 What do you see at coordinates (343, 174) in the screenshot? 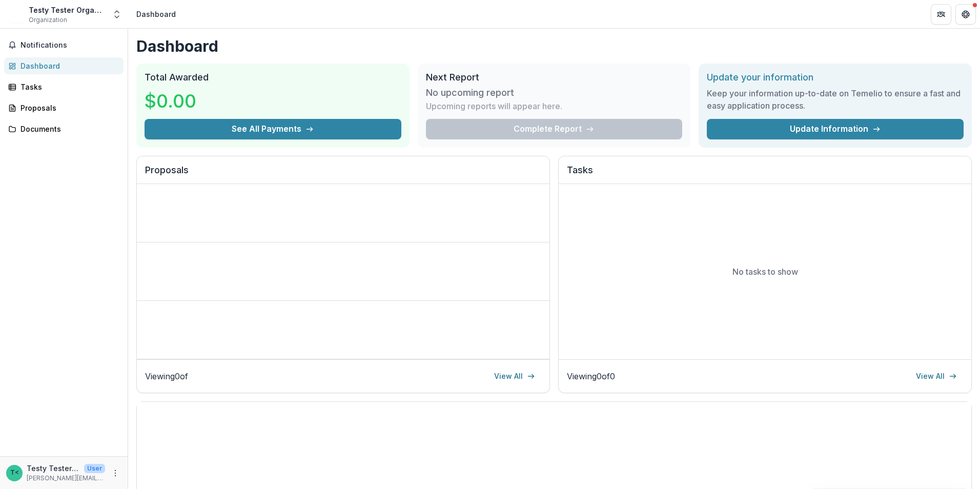
I see `h2: Proposals` at bounding box center [343, 174].